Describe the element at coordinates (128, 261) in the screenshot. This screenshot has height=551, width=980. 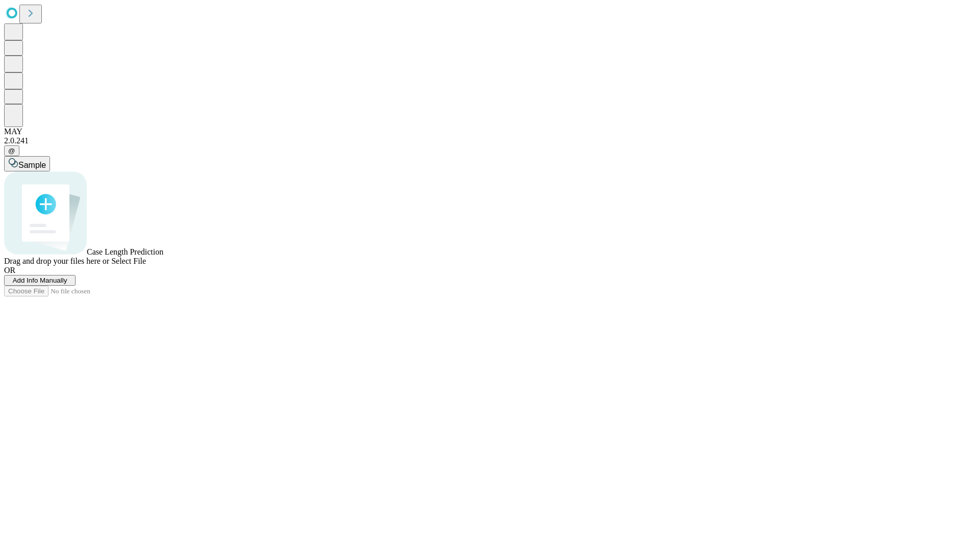
I see `span: Select File` at that location.